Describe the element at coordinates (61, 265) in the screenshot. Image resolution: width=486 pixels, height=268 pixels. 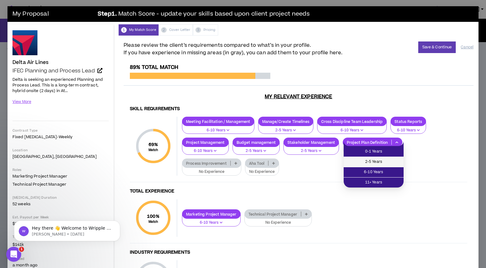
I see `p: a month ago` at that location.